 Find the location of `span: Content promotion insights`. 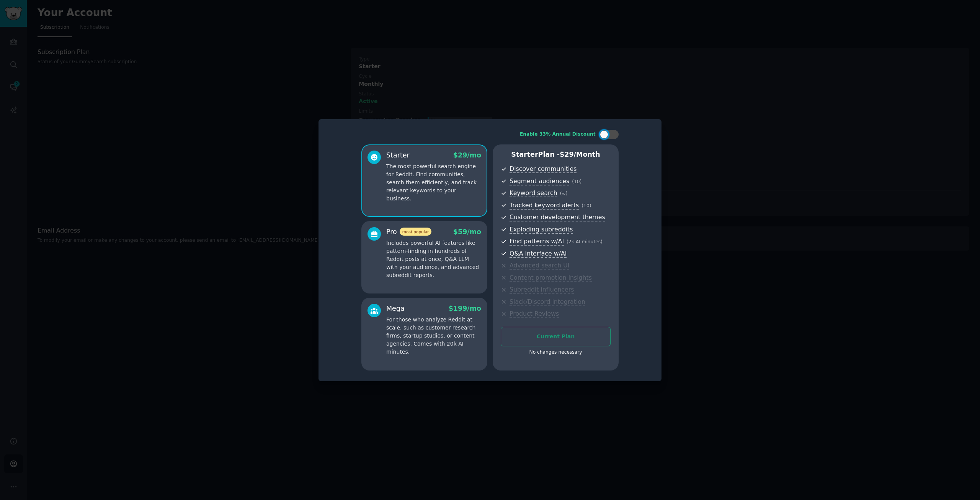

span: Content promotion insights is located at coordinates (550, 278).